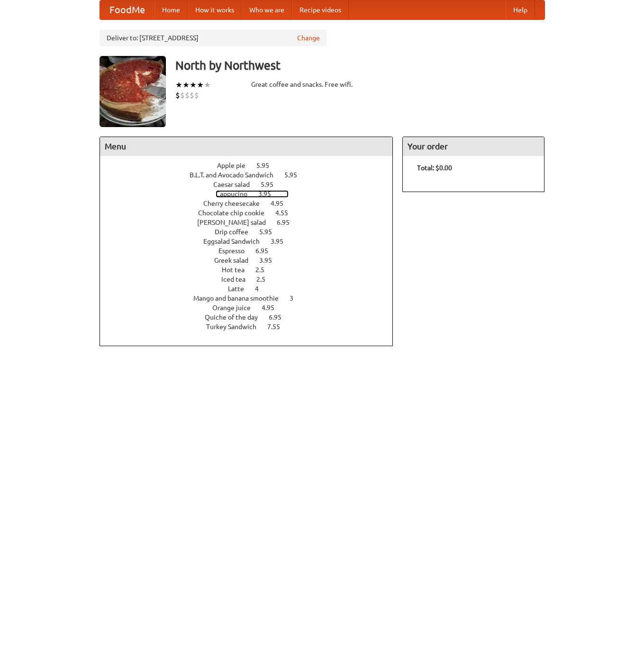 Image resolution: width=644 pixels, height=671 pixels. Describe the element at coordinates (236, 327) in the screenshot. I see `span: Turkey Sandwich` at that location.